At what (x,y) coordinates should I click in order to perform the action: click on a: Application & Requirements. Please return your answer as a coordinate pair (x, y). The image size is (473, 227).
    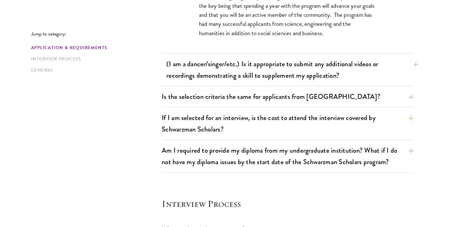
    Looking at the image, I should click on (94, 48).